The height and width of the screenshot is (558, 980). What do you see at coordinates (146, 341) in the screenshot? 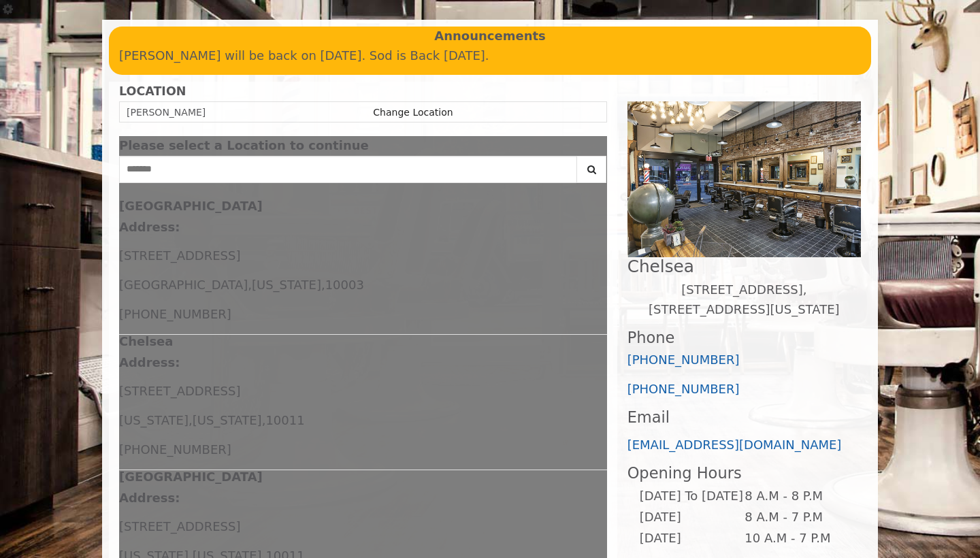
I see `b: Chelsea` at bounding box center [146, 341].